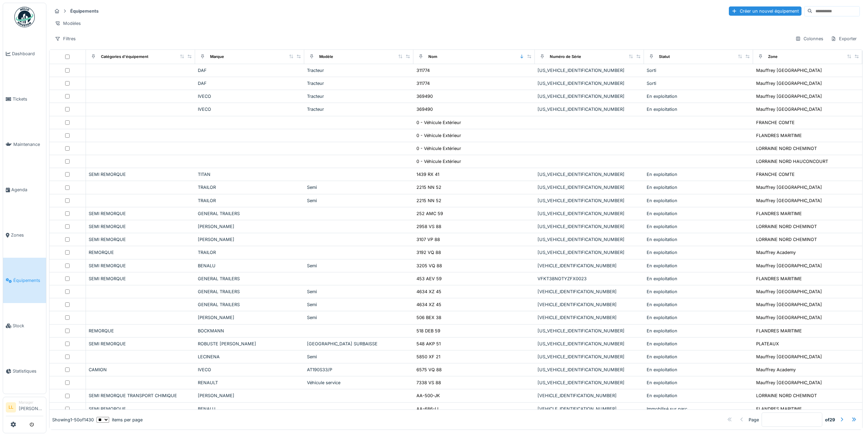 This screenshot has height=436, width=868. Describe the element at coordinates (423, 83) in the screenshot. I see `div: 311774` at that location.